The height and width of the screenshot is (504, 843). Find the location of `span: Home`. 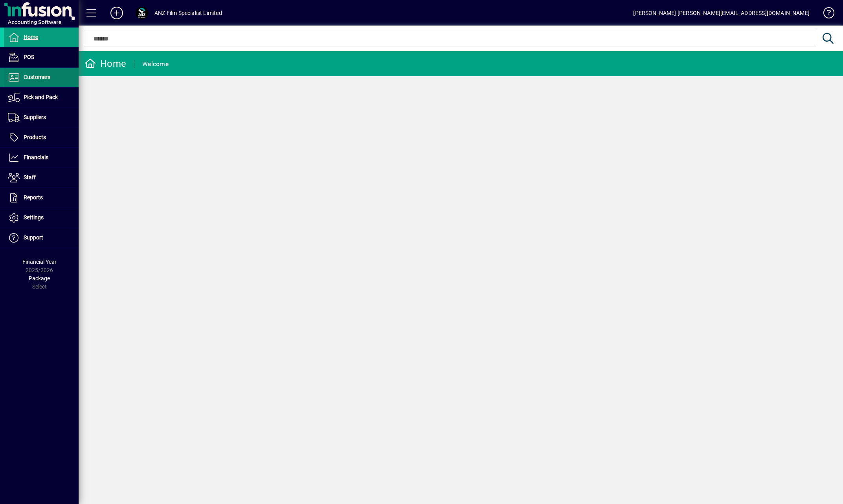

span: Home is located at coordinates (31, 37).